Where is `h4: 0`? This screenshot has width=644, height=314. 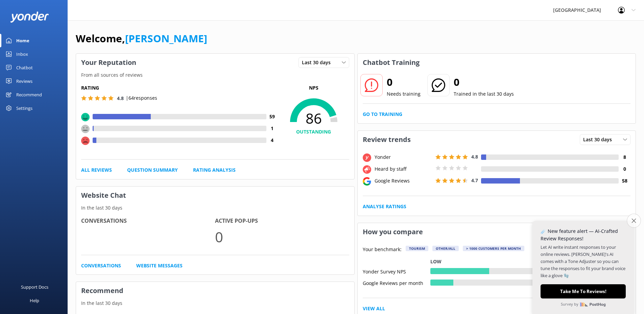
h4: 0 is located at coordinates (624, 169).